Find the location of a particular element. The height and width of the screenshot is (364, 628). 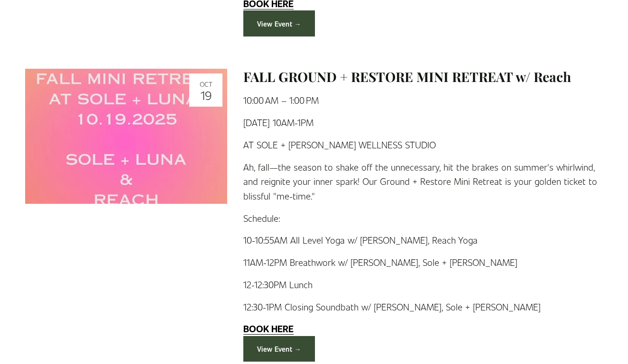

img: FALL GROUND + RESTORE MINI RETREAT w/ Reach is located at coordinates (126, 136).